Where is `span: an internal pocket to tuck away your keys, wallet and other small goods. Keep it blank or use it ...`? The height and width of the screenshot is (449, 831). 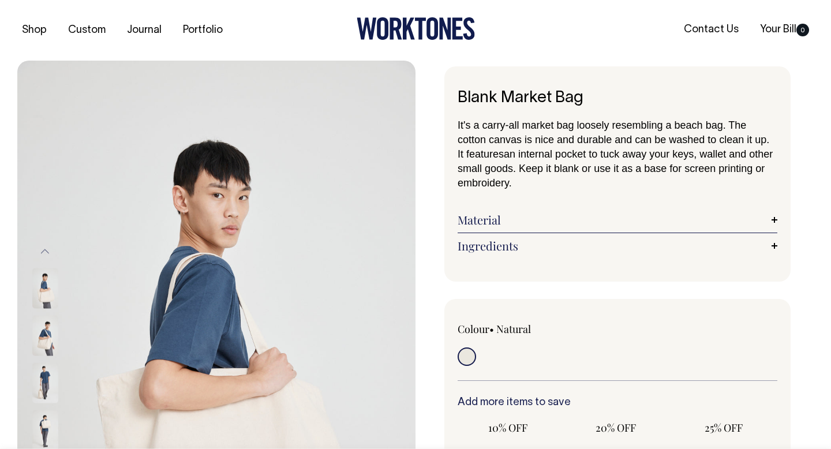
span: an internal pocket to tuck away your keys, wallet and other small goods. Keep it blank or use it ... is located at coordinates (615, 168).